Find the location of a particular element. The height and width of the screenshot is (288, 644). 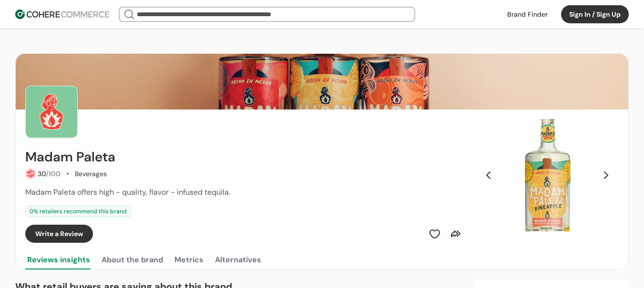

button: Alternatives is located at coordinates (238, 260).